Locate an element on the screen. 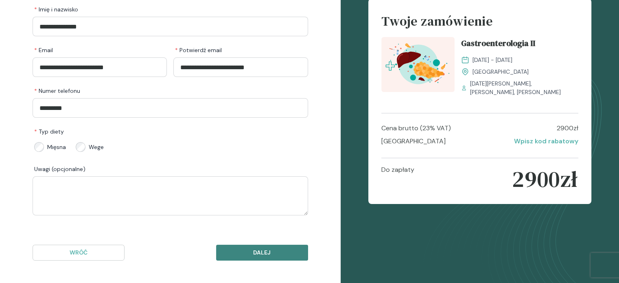 Image resolution: width=619 pixels, height=283 pixels. input: Imię i nazwisko is located at coordinates (170, 26).